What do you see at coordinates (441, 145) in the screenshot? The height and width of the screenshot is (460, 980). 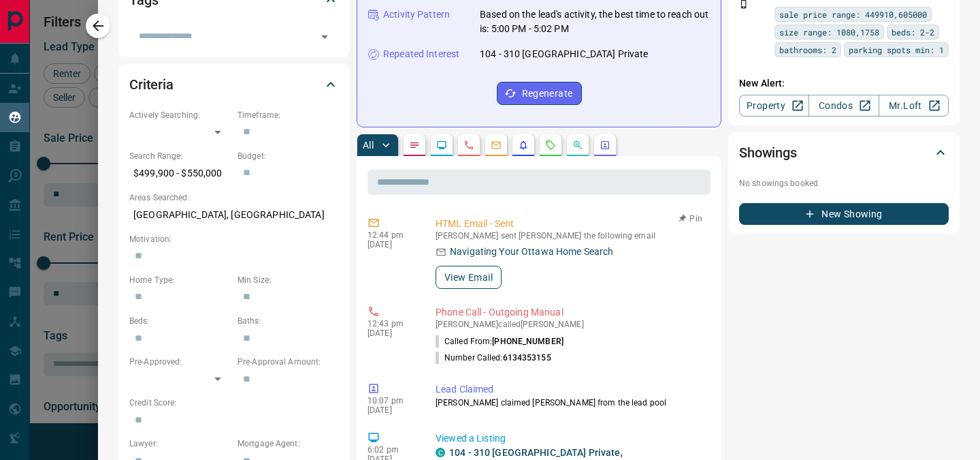 I see `svg: Lead Browsing Activity` at bounding box center [441, 145].